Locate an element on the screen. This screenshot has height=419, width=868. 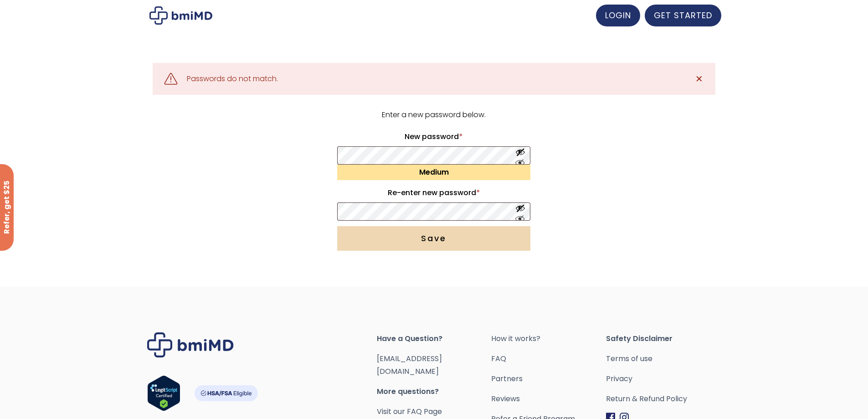
img: Brand Logo is located at coordinates (190, 345).